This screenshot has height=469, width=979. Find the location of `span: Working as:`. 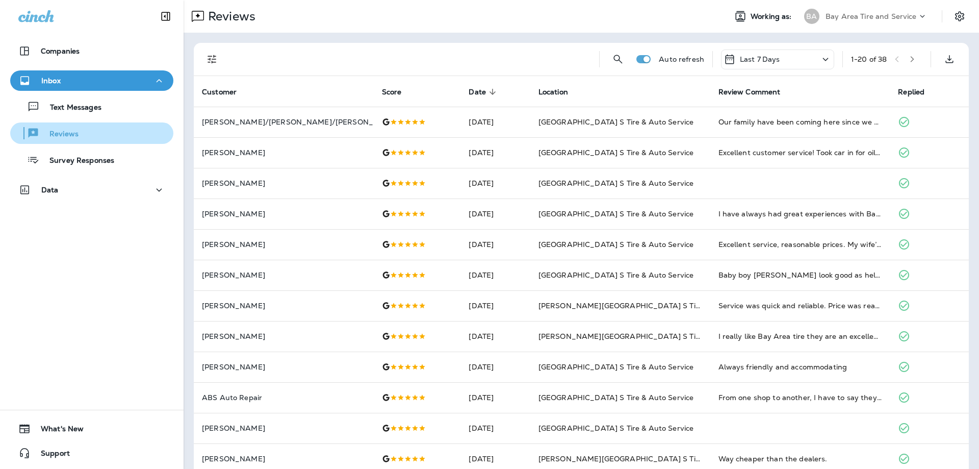

span: Working as: is located at coordinates (772, 16).